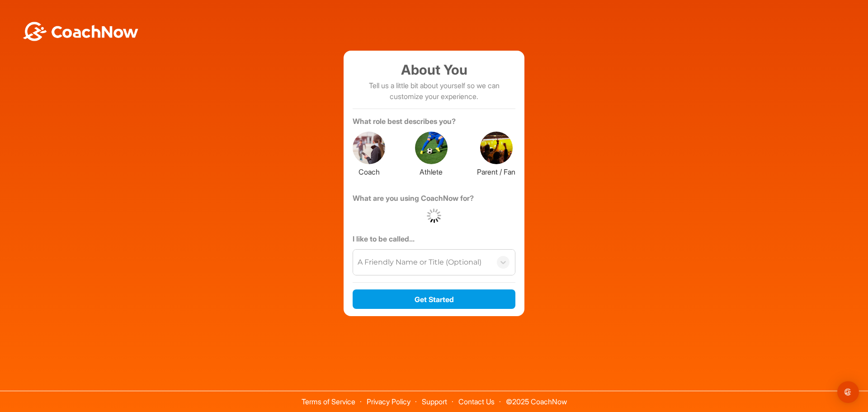 Image resolution: width=868 pixels, height=412 pixels. Describe the element at coordinates (419, 262) in the screenshot. I see `div: A Friendly Name or Title (Optional)` at that location.